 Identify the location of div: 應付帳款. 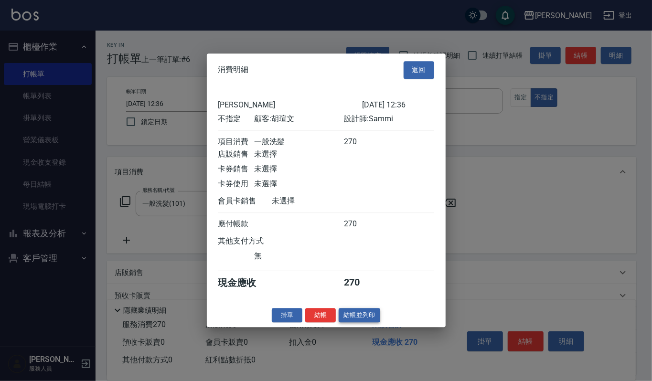
(236, 224).